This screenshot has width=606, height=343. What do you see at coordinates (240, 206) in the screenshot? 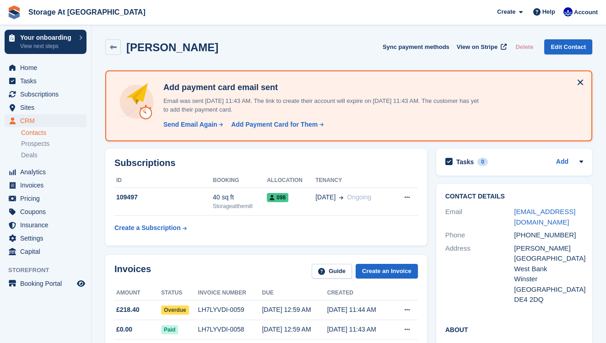
I see `div: Storageatthemill` at bounding box center [240, 206].